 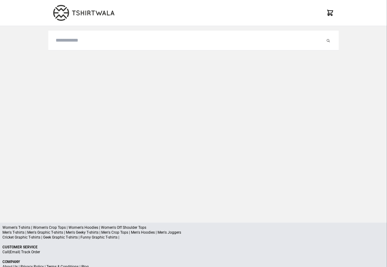 I want to click on a: Email, so click(x=14, y=252).